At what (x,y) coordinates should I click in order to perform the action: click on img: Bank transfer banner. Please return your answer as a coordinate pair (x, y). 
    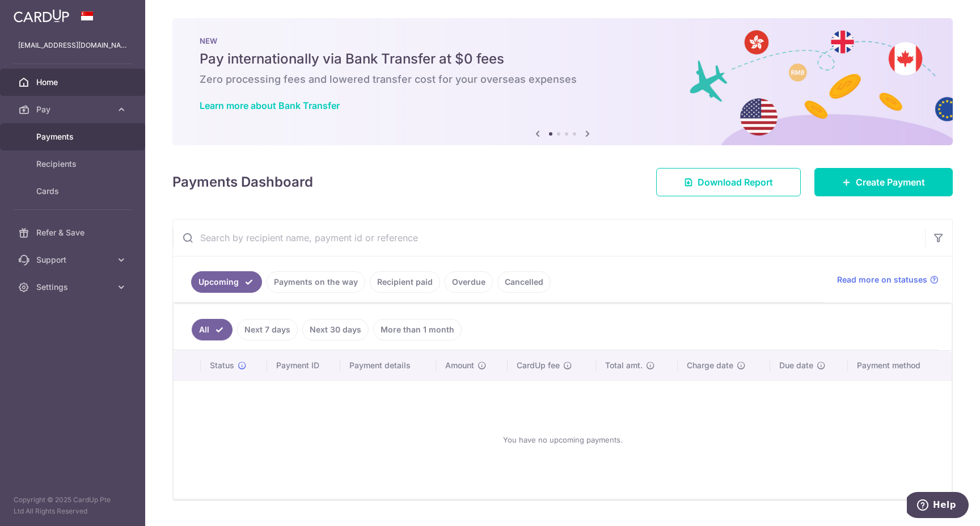
    Looking at the image, I should click on (562, 81).